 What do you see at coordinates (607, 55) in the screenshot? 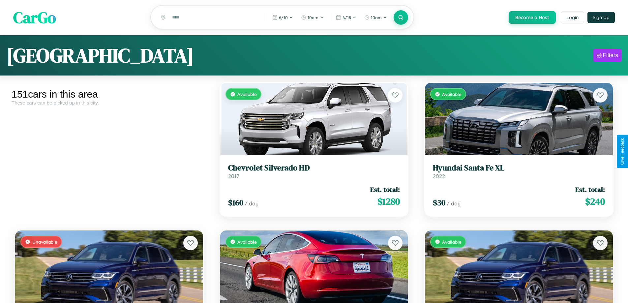
I see `button: Filters` at bounding box center [607, 55].